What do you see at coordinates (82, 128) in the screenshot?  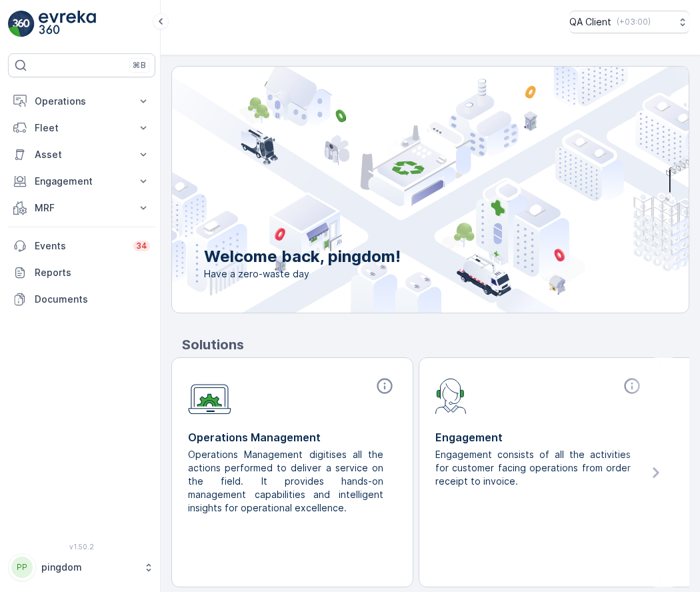 I see `button: Fleet` at bounding box center [82, 128].